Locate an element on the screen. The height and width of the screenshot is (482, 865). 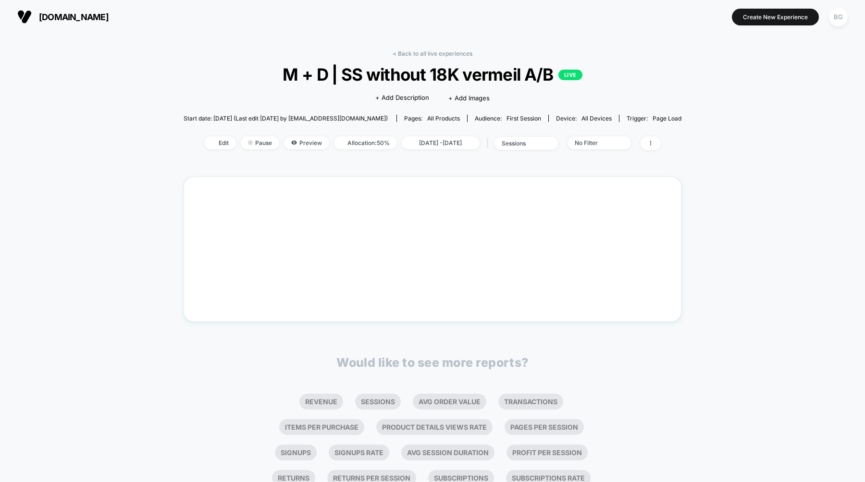
div: No Filter is located at coordinates (594, 143).